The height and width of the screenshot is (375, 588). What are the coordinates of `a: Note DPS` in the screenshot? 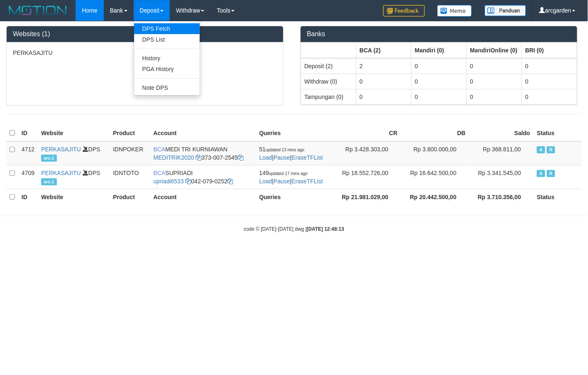 It's located at (167, 88).